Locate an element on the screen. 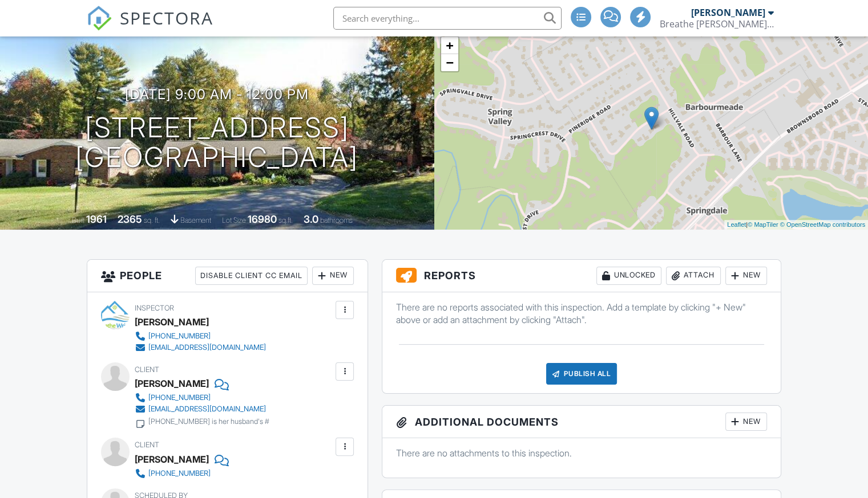 The height and width of the screenshot is (498, 868). p: There are no reports associated with this inspection. Add a template by clicking "+ New" above or... is located at coordinates (582, 313).